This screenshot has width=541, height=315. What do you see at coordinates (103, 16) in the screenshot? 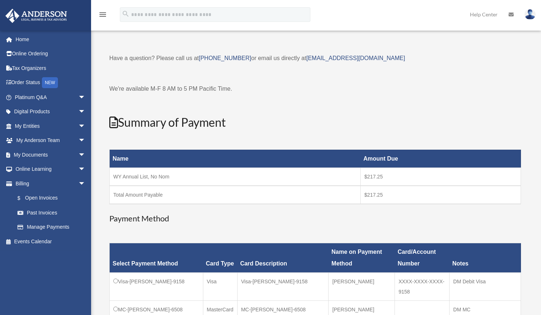
I see `a: menu` at bounding box center [103, 16].